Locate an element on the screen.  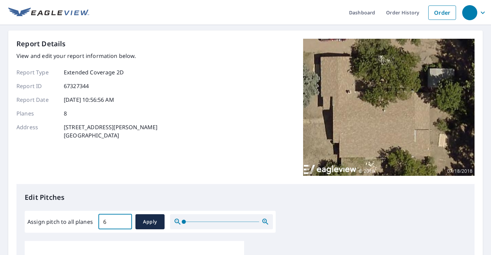
p: 67327344 is located at coordinates (76, 86).